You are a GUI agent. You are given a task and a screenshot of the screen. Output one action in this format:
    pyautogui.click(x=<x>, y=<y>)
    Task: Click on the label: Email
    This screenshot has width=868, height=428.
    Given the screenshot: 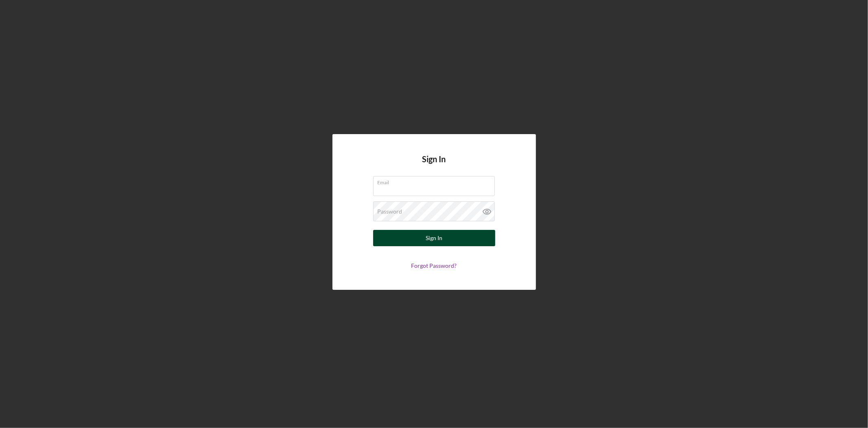 What is the action you would take?
    pyautogui.click(x=436, y=181)
    